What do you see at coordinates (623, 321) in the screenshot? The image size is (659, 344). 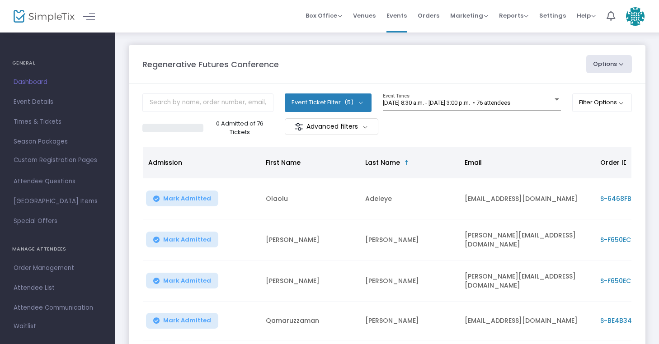 I see `span: S-BE4B3465-E` at bounding box center [623, 321].